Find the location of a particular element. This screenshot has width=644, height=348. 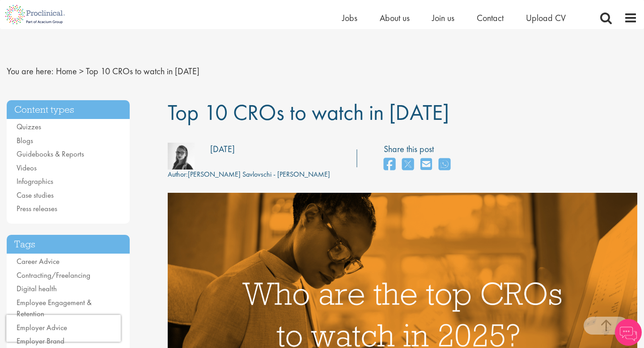

span: Jobs is located at coordinates (350, 18).